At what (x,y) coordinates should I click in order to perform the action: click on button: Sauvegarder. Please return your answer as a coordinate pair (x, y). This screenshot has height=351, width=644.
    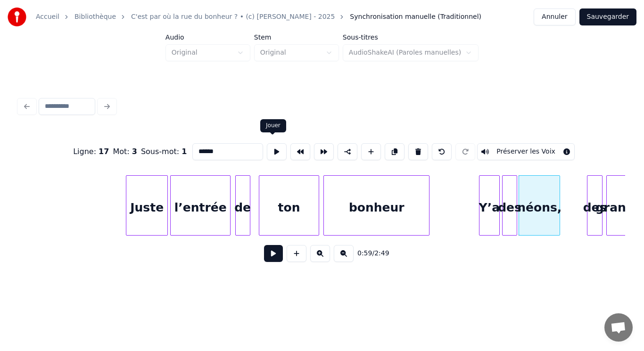
    Looking at the image, I should click on (608, 17).